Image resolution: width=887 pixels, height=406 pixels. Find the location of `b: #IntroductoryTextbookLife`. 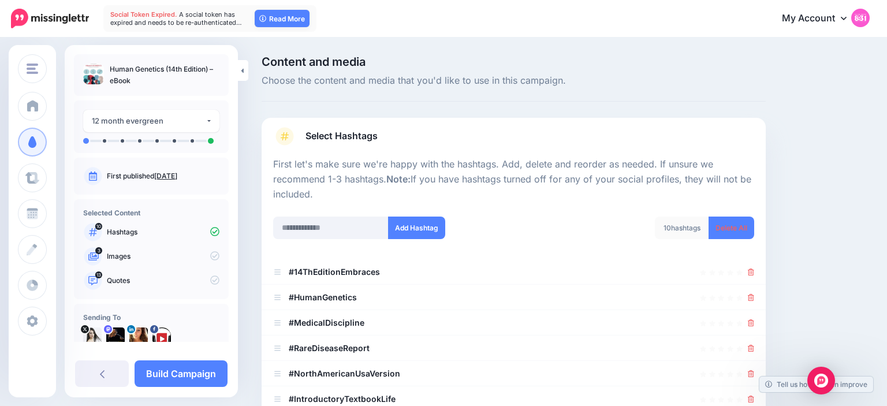

b: #IntroductoryTextbookLife is located at coordinates (342, 399).